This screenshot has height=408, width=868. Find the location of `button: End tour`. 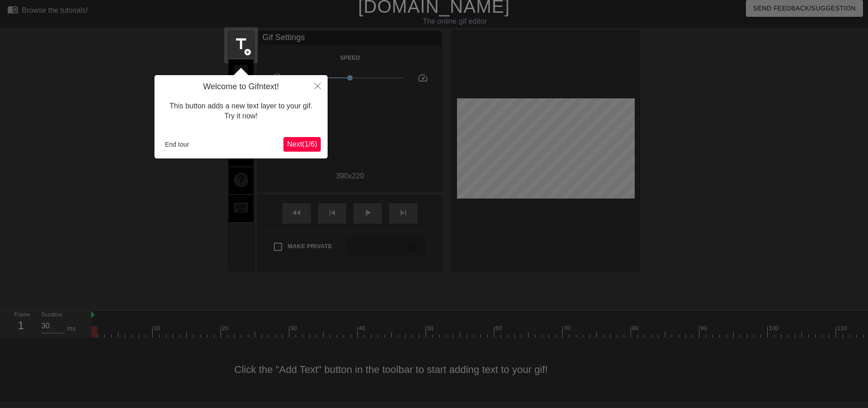

button: End tour is located at coordinates (177, 144).